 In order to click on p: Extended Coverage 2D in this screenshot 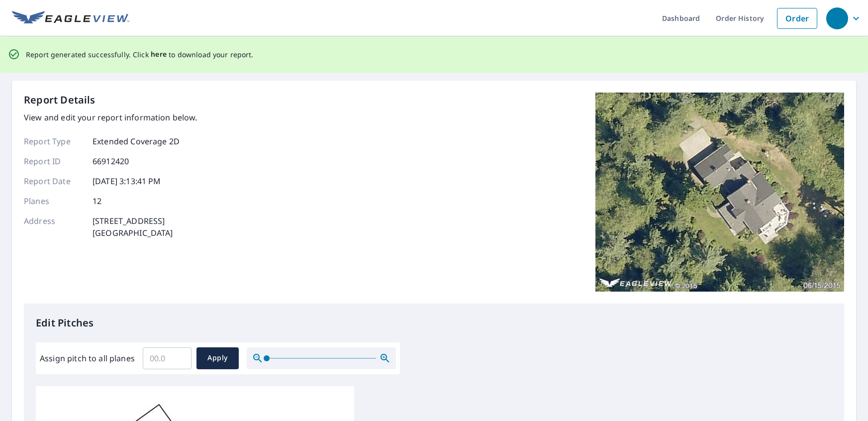, I will do `click(136, 141)`.